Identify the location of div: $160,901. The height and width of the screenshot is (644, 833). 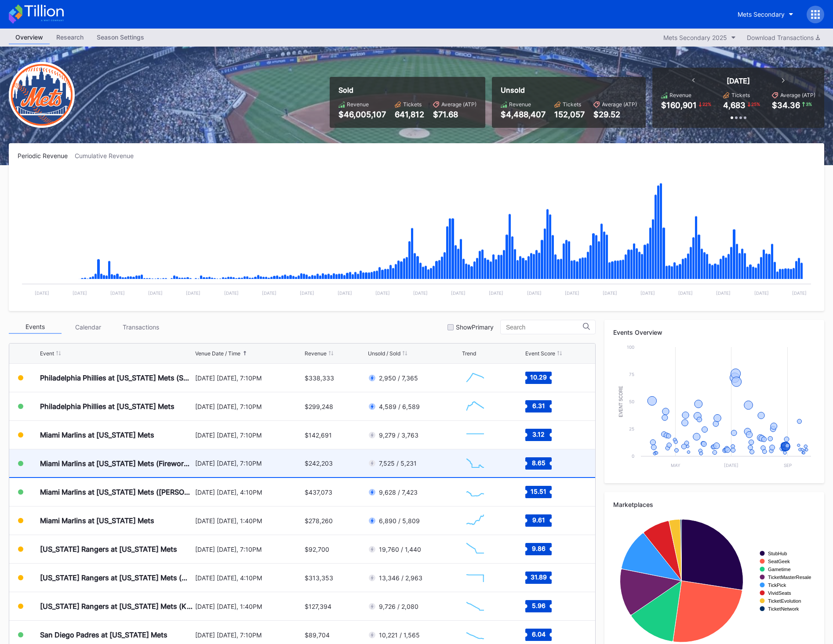
(679, 105).